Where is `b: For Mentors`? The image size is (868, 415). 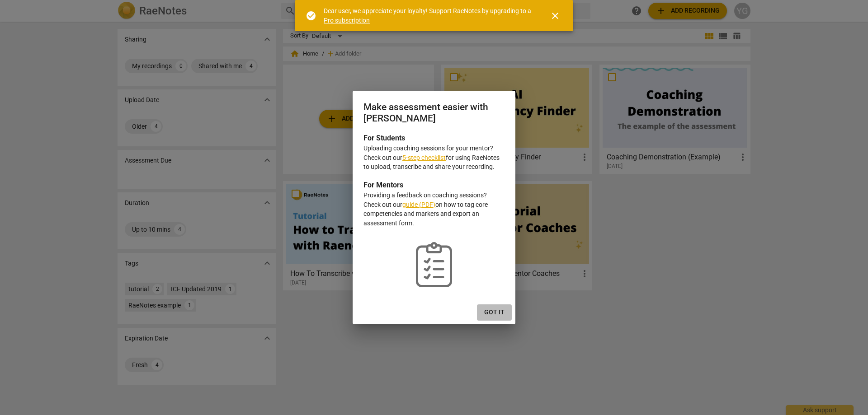 b: For Mentors is located at coordinates (383, 185).